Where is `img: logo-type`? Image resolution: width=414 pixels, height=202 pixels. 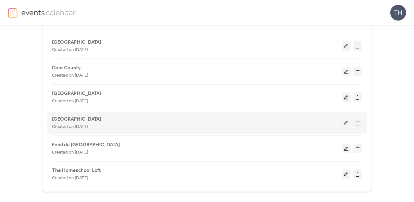 img: logo-type is located at coordinates (48, 12).